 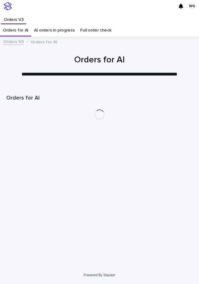 I want to click on a: AI orders in progress, so click(x=54, y=30).